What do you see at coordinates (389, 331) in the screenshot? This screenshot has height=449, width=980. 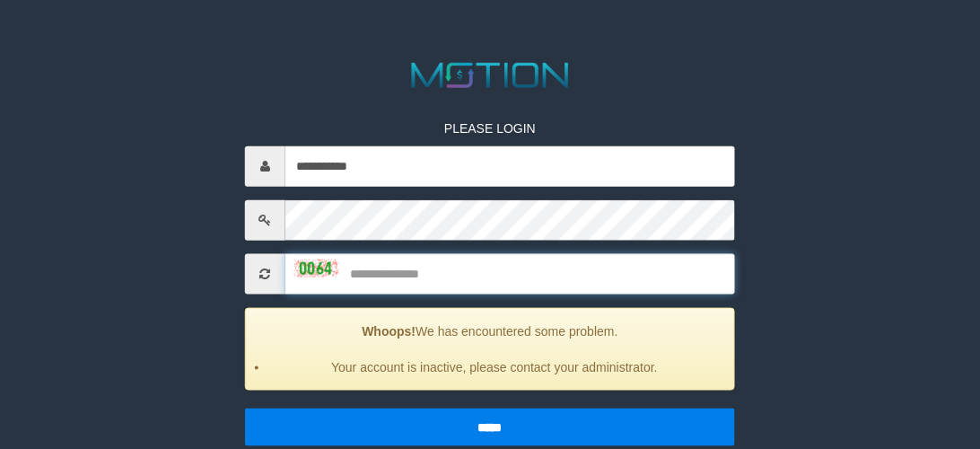 I see `strong: Whoops!` at bounding box center [389, 331].